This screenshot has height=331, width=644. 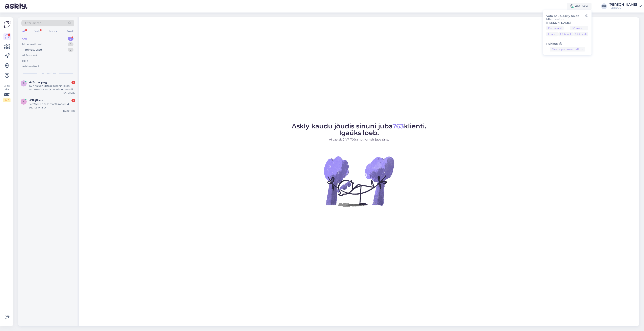 I want to click on div: Uus, so click(x=25, y=39).